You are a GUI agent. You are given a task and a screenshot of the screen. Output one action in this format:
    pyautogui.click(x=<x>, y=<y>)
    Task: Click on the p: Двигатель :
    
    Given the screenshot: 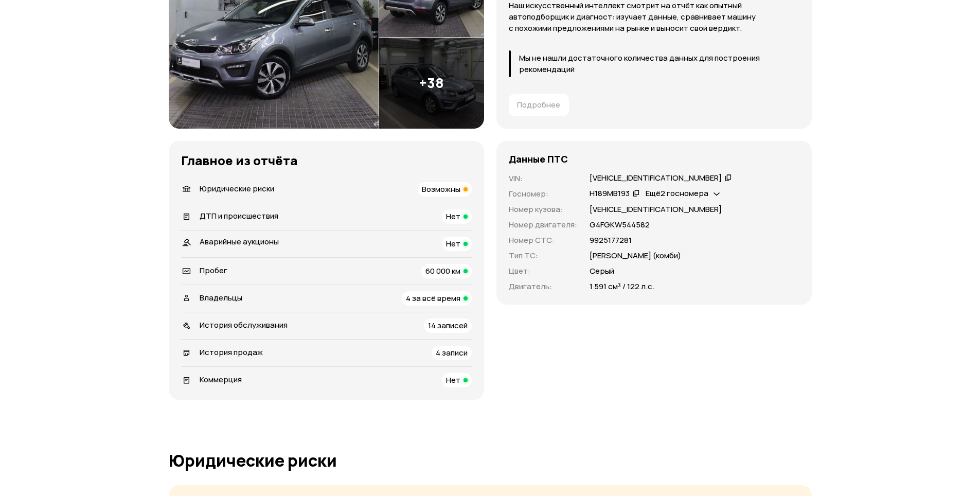 What is the action you would take?
    pyautogui.click(x=543, y=286)
    